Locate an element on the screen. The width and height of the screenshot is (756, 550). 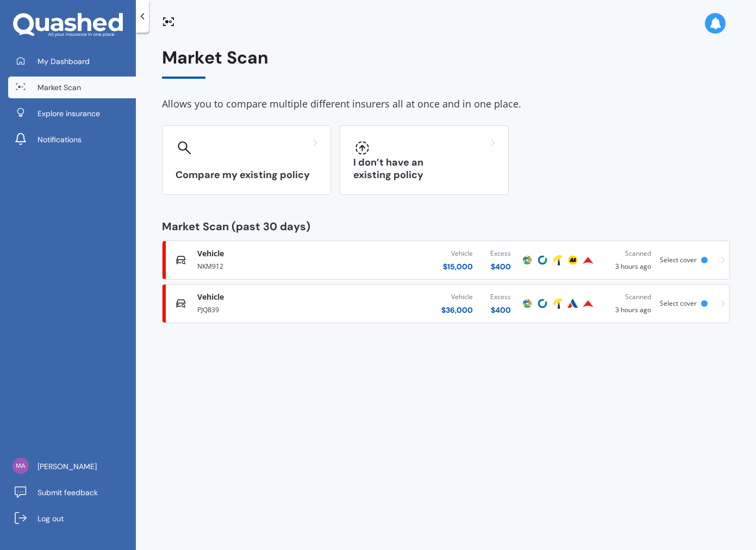
a: VehicleNKM912Vehicle$15,000Excess$400ProtectaCoveTowerAAProvidentScanned3 hours agoSelect cover is located at coordinates (445, 260).